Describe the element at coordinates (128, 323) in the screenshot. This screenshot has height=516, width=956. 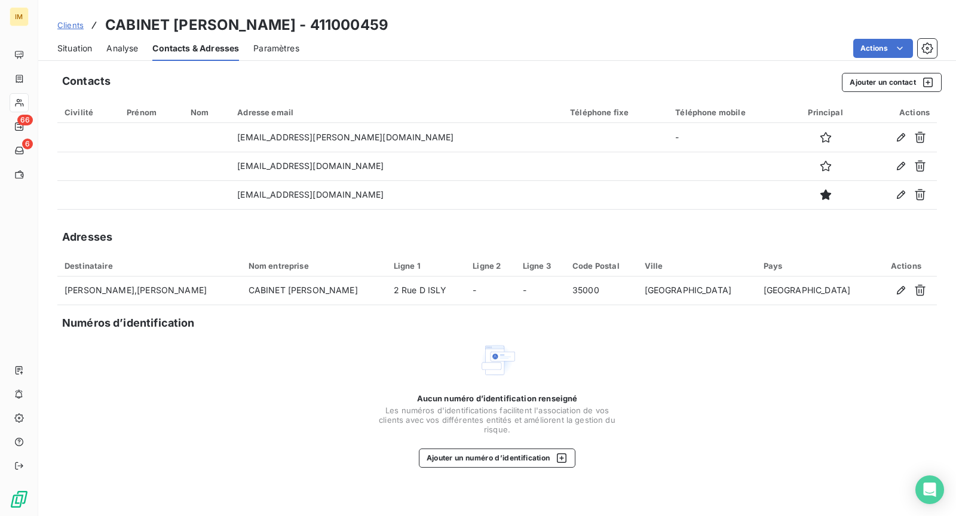
I see `h5: Numéros d’identification` at that location.